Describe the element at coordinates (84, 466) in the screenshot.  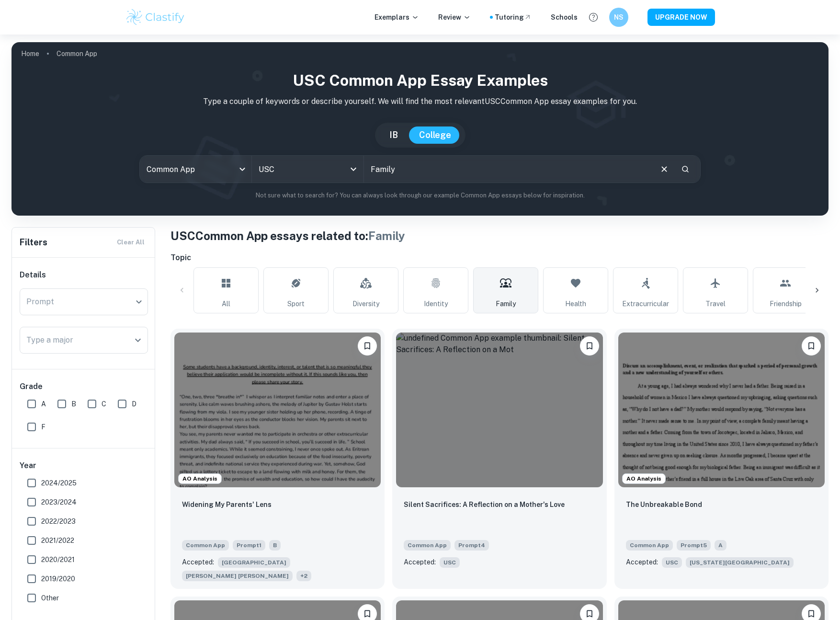
I see `h6: Year` at that location.